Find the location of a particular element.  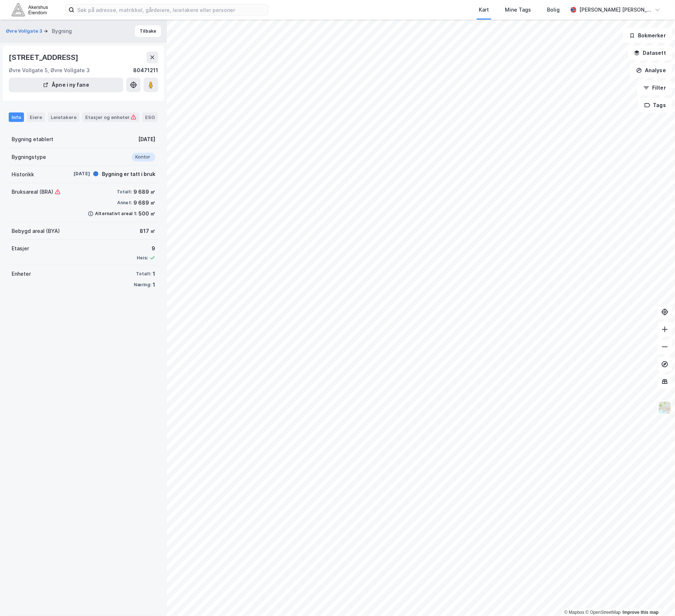

div: ESG is located at coordinates (150, 117).